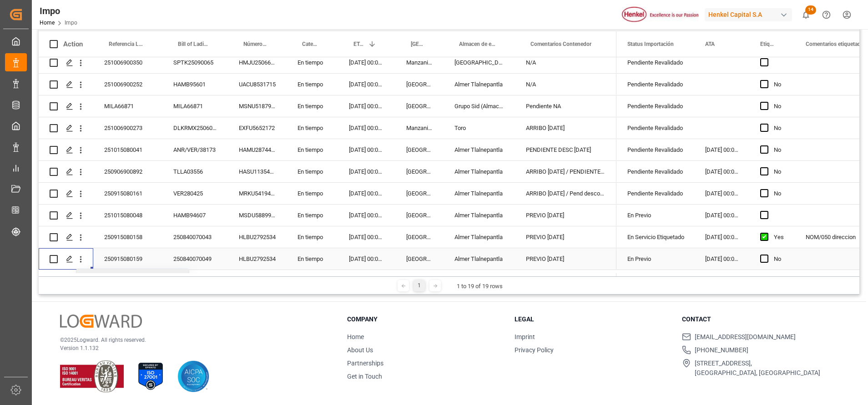  Describe the element at coordinates (257, 193) in the screenshot. I see `div: MRKU5419483` at that location.